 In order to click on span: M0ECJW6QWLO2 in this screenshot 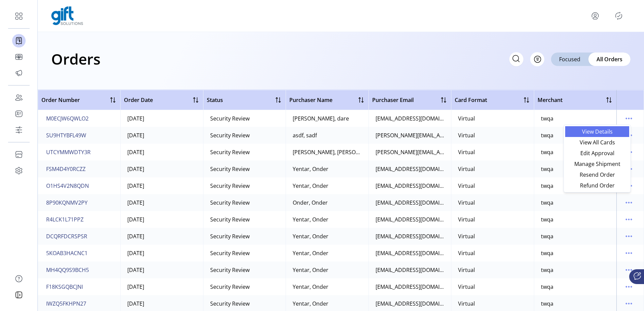, I will do `click(67, 119)`.